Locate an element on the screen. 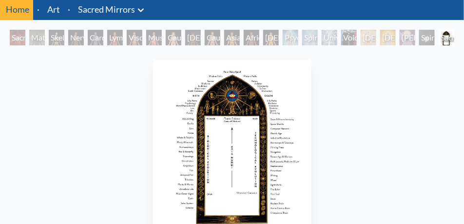 The width and height of the screenshot is (464, 224). div: Sacred Mirrors Frame is located at coordinates (447, 38).